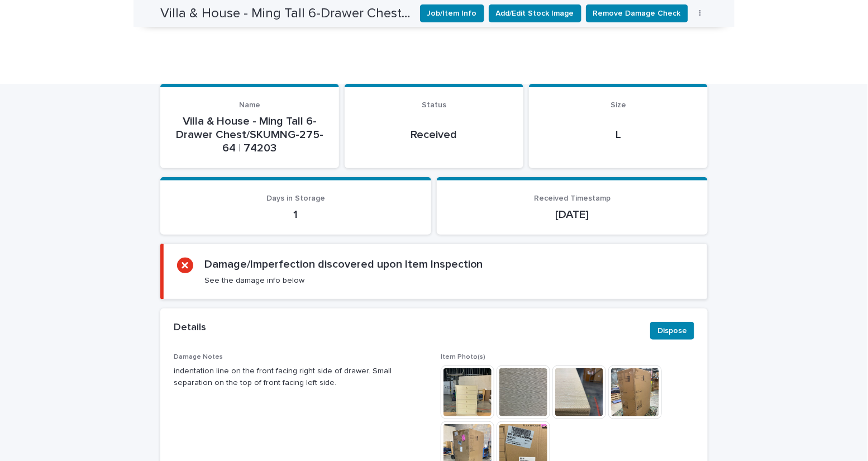 The height and width of the screenshot is (461, 868). I want to click on span: Dispose, so click(672, 331).